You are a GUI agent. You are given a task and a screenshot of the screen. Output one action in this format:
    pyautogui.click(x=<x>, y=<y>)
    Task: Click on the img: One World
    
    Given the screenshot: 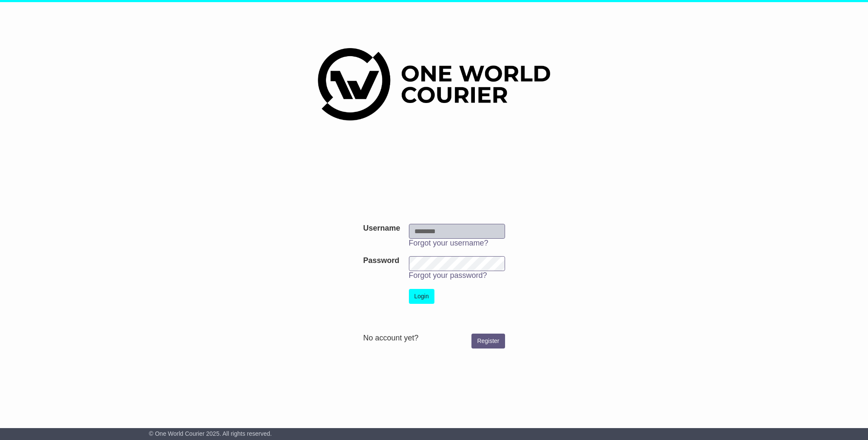 What is the action you would take?
    pyautogui.click(x=434, y=84)
    